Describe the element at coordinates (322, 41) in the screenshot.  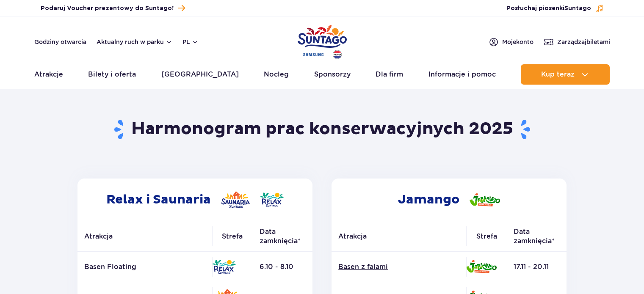
I see `a: Park of Poland` at that location.